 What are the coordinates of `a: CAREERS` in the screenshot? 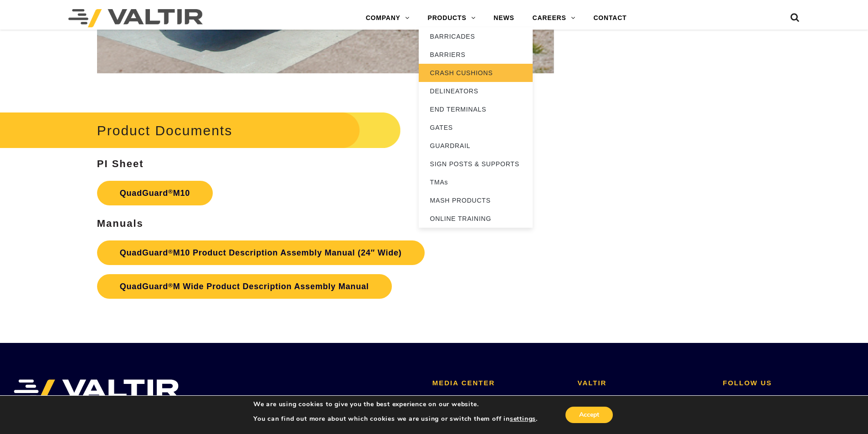 It's located at (554, 18).